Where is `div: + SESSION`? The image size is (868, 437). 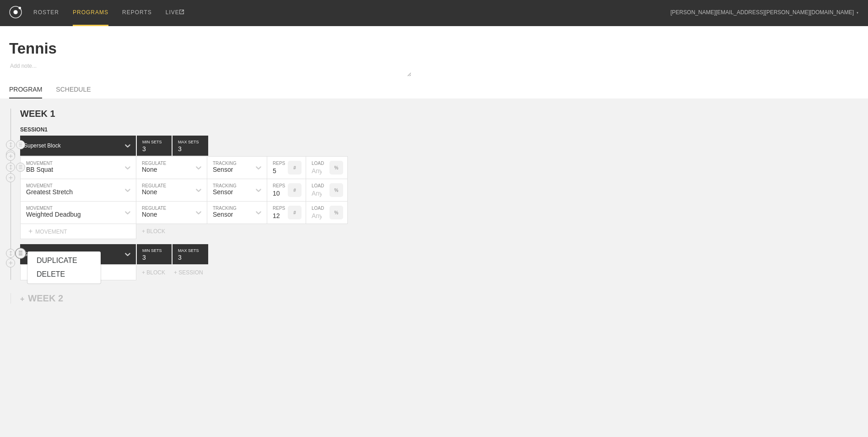 div: + SESSION is located at coordinates (192, 273).